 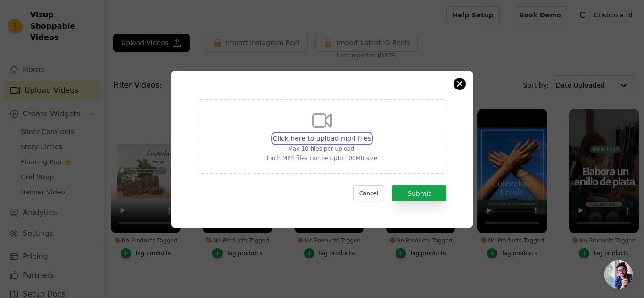 What do you see at coordinates (619, 274) in the screenshot?
I see `a: Chat abierto` at bounding box center [619, 274].